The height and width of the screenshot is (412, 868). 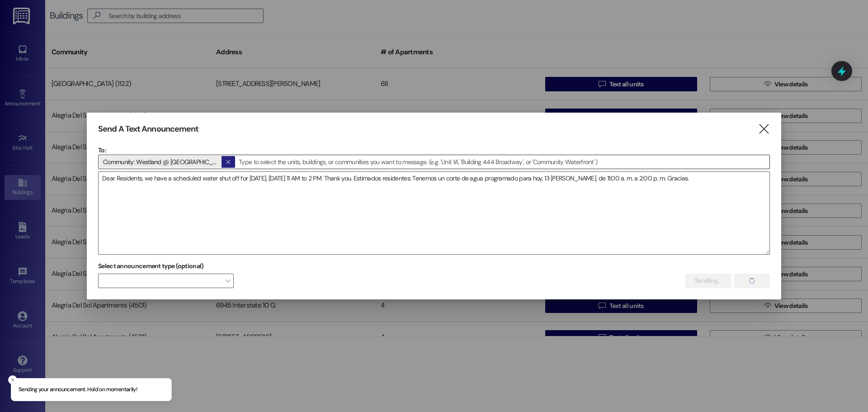 I want to click on button: Sending..., so click(x=709, y=281).